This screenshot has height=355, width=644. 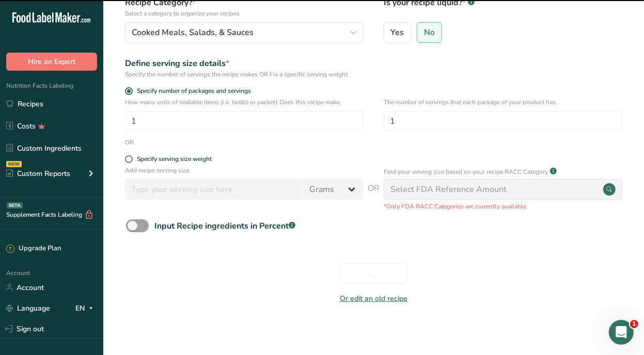 I want to click on div: Specify serving size weight, so click(x=174, y=159).